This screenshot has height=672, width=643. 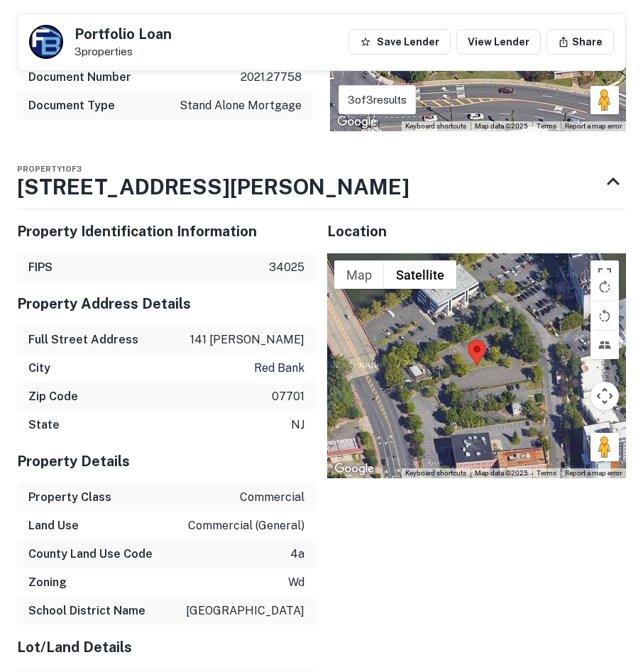 I want to click on p: stand alone mortgage, so click(x=241, y=106).